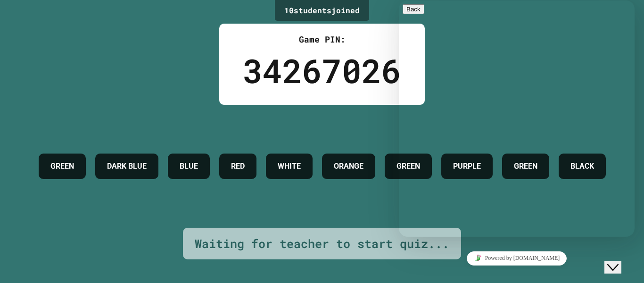  Describe the element at coordinates (322, 39) in the screenshot. I see `div: Game PIN:` at that location.